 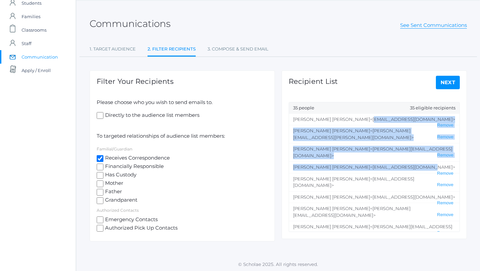 I want to click on label: Familial/Guardian, so click(x=114, y=149).